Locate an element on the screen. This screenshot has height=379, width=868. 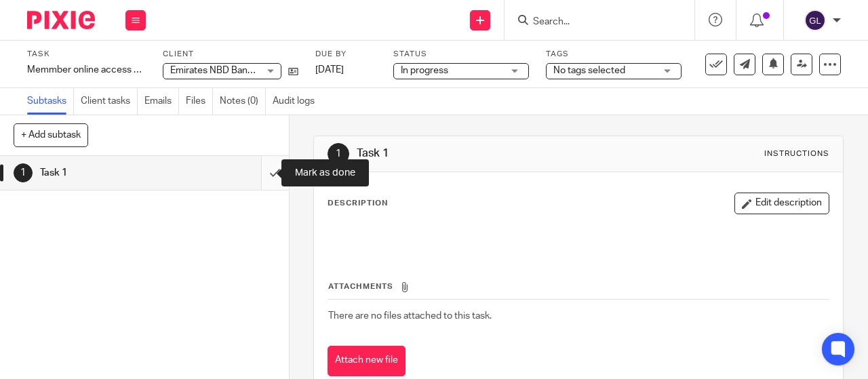
label: Tags is located at coordinates (613, 54).